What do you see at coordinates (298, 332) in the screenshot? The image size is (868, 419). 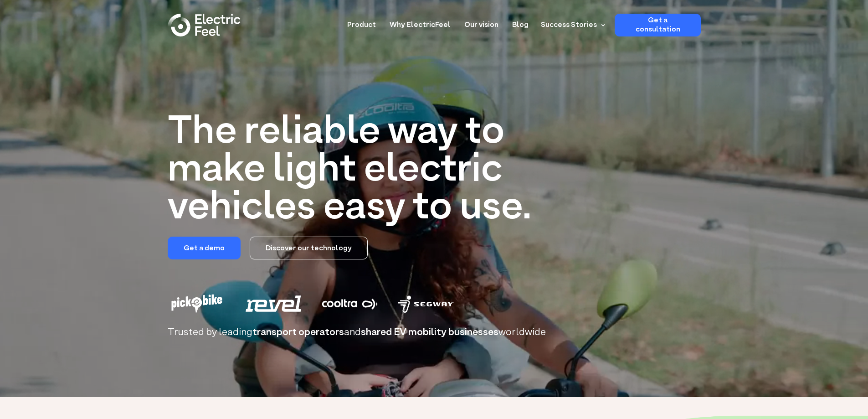 I see `span: transport operators` at bounding box center [298, 332].